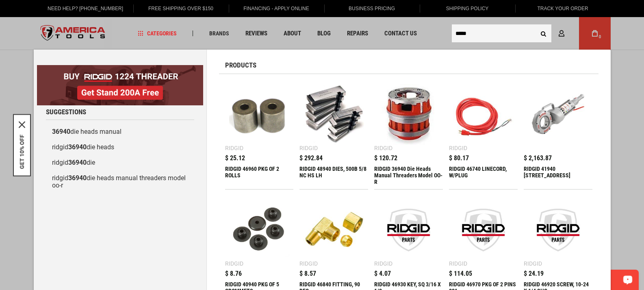  I want to click on p: Chat now, so click(51, 16).